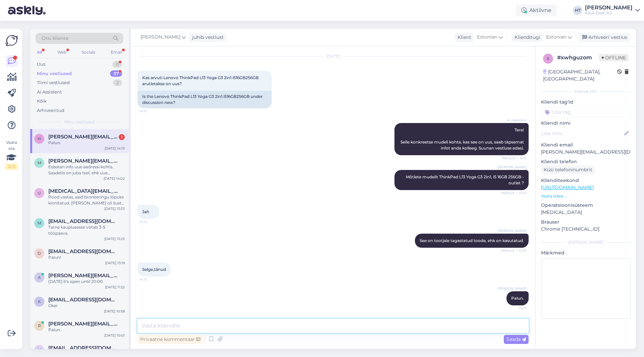  Describe the element at coordinates (83, 137) in the screenshot. I see `span: Heino.tischler54@gmail.com` at that location.